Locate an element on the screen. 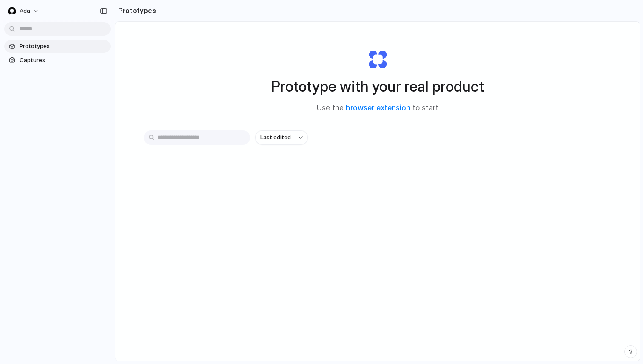 The image size is (643, 364). span: Prototypes is located at coordinates (63, 46).